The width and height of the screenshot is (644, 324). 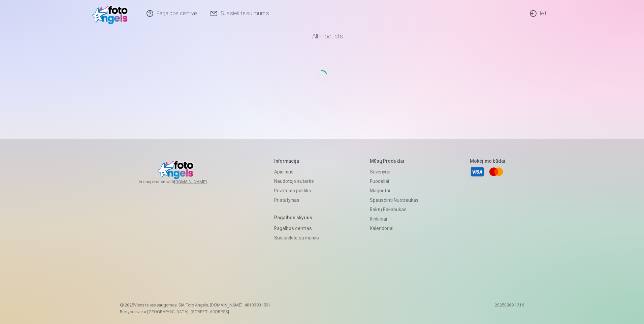 I want to click on span: In cooperation with, so click(x=181, y=182).